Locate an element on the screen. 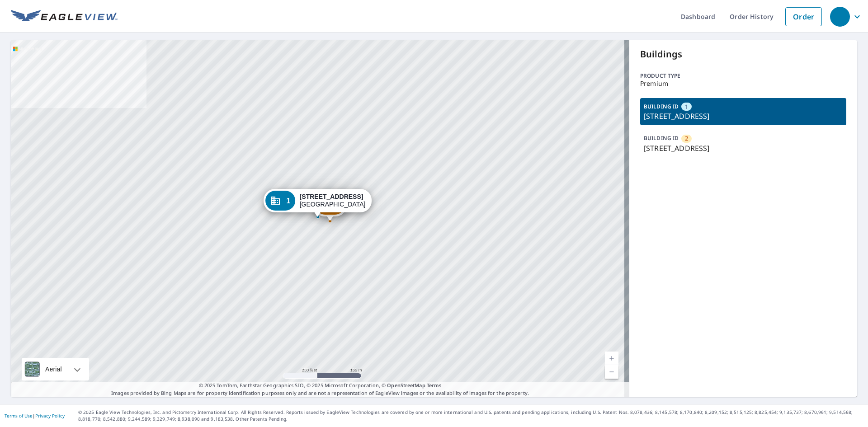 This screenshot has width=868, height=427. div: Dropped pin, building 1, Commercial property, 100 Monaco St Miramar Beach, FL 32550 is located at coordinates (317, 203).